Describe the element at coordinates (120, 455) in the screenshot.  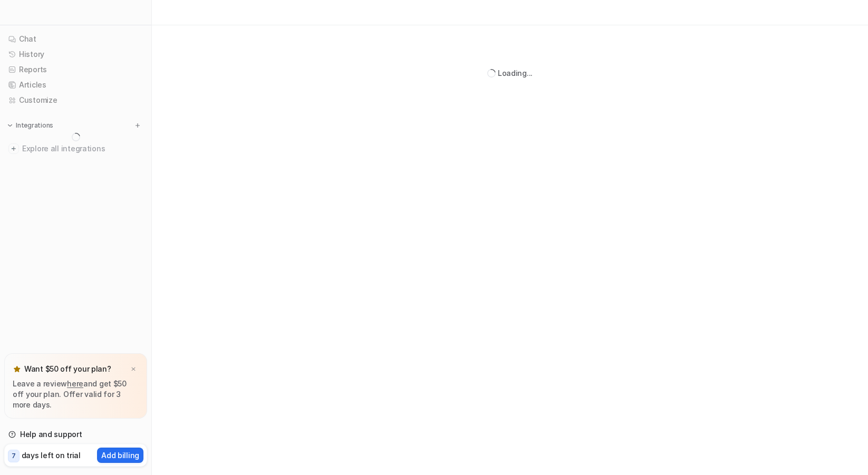
I see `button: Add billing` at that location.